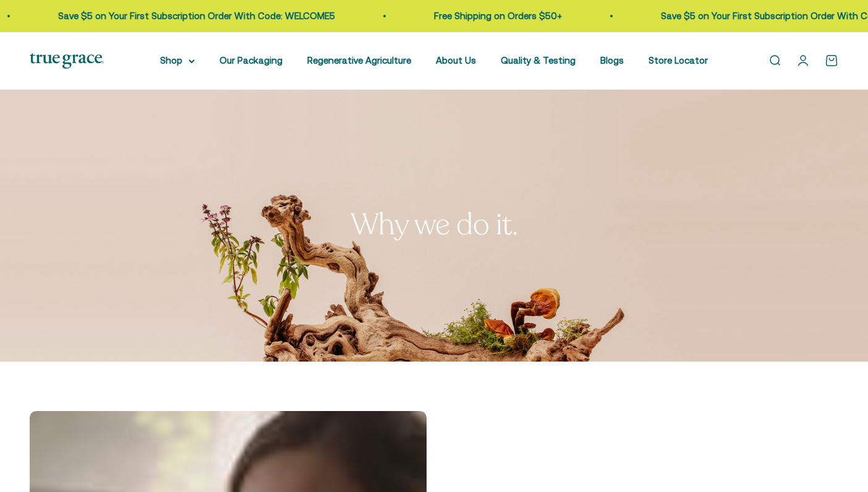 This screenshot has height=492, width=868. Describe the element at coordinates (177, 61) in the screenshot. I see `summary: Shop` at that location.